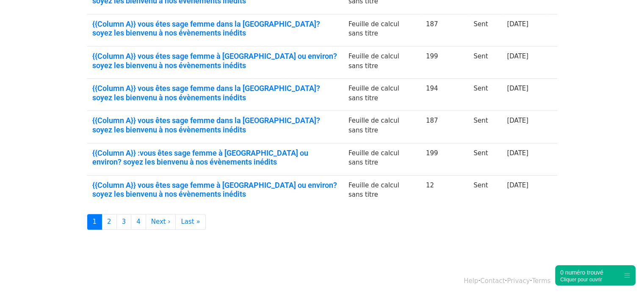  I want to click on a: Contact, so click(493, 281).